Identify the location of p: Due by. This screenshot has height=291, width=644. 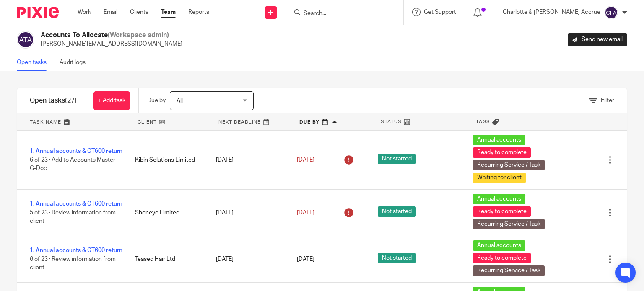
(156, 100).